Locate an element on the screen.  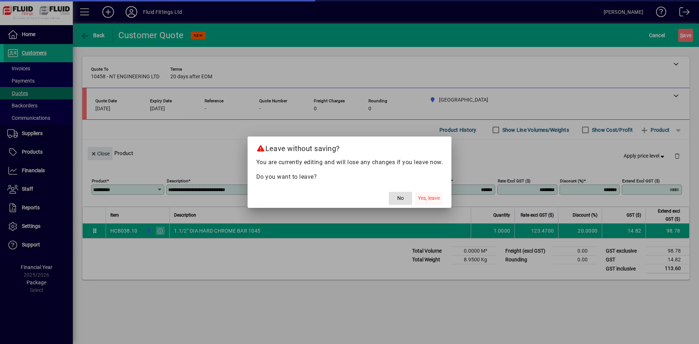
h2: Leave without saving? is located at coordinates (350, 147).